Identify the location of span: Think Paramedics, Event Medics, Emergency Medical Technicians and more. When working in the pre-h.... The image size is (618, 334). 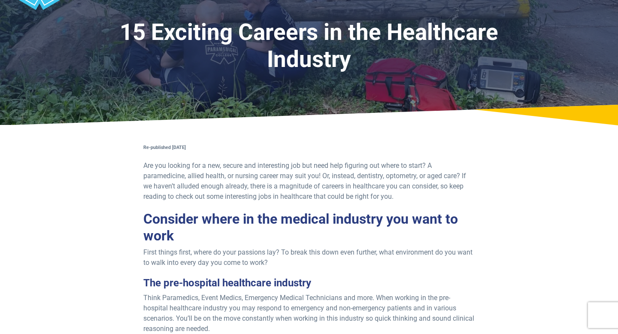
(308, 313).